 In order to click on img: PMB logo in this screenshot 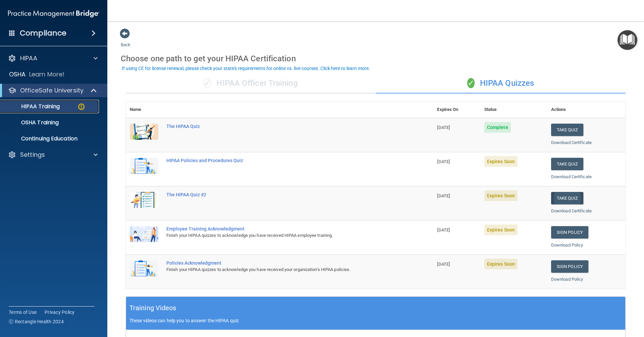, I will do `click(54, 14)`.